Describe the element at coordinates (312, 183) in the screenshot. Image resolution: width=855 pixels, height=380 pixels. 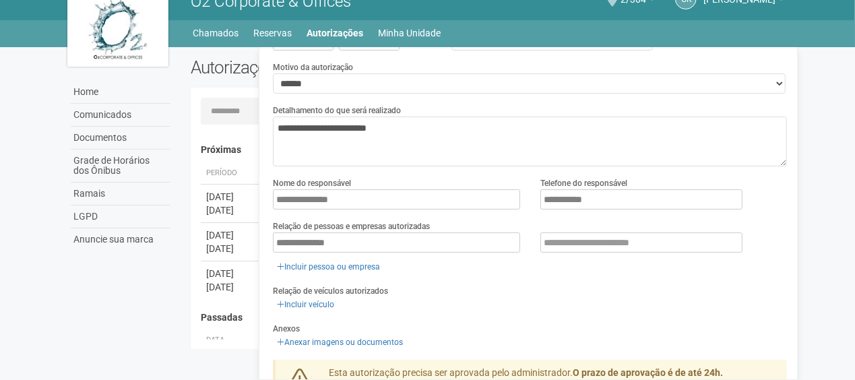
I see `label: Nome do responsável` at that location.